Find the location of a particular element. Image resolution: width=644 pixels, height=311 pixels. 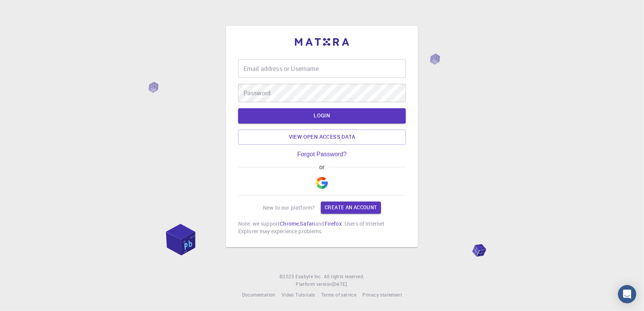

span: Exabyte Inc. is located at coordinates (309, 276).